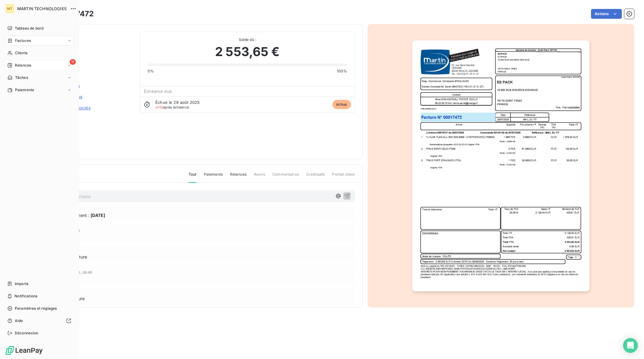 The height and width of the screenshot is (359, 644). I want to click on button: Actions, so click(606, 14).